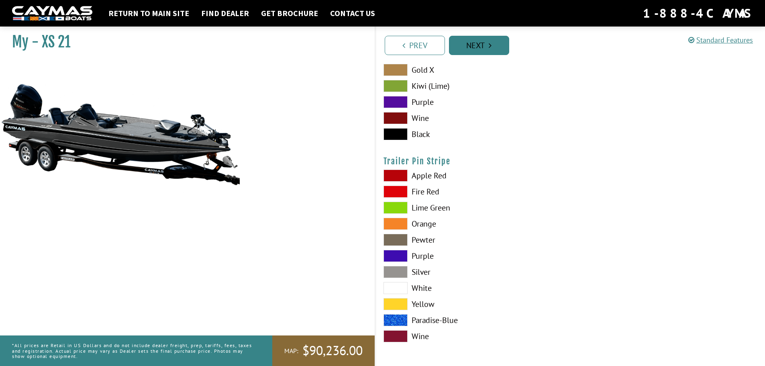 This screenshot has height=366, width=765. Describe the element at coordinates (473, 86) in the screenshot. I see `label: Kiwi (Lime)` at that location.